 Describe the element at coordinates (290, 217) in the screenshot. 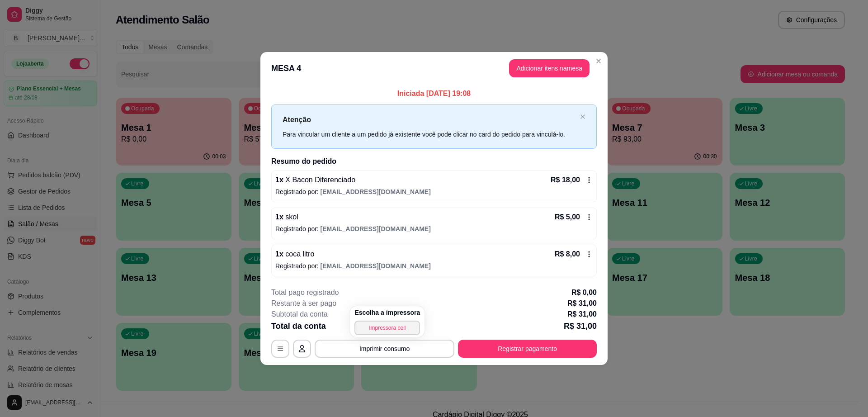

I see `span: skol` at that location.